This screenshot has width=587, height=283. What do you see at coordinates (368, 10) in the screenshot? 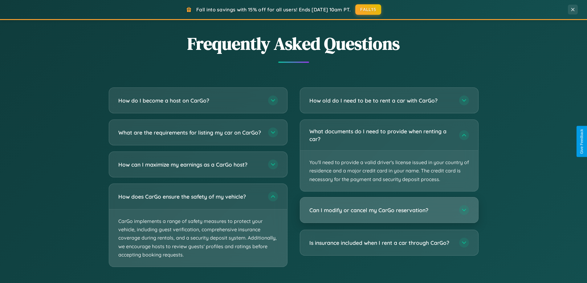
I see `button: FALL15` at bounding box center [368, 10].